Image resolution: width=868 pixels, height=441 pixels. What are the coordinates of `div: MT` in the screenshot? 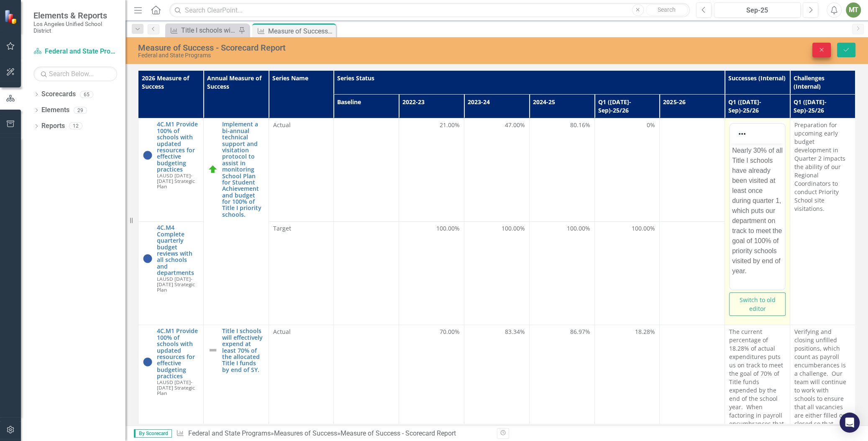 It's located at (853, 10).